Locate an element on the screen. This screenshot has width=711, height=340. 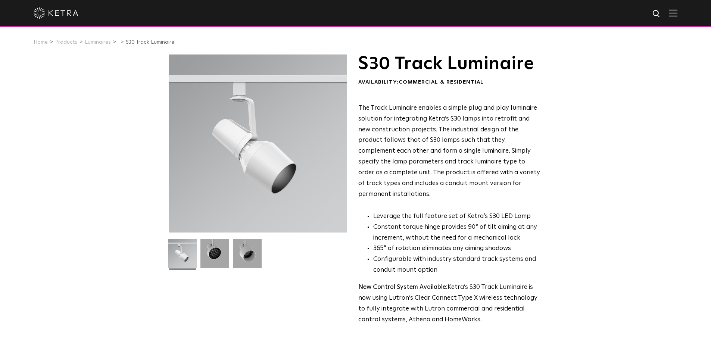
img: S30-Track-Luminaire-2021-Web-Square is located at coordinates (182, 256).